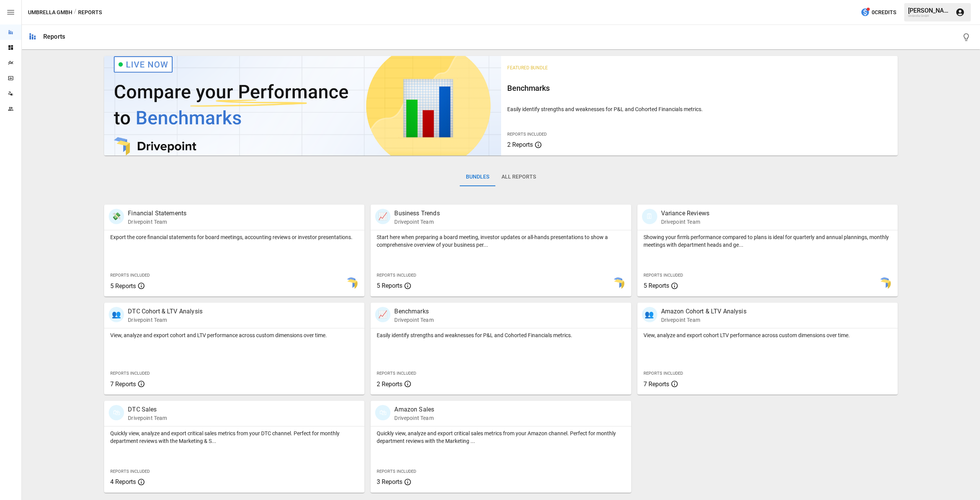 The height and width of the screenshot is (500, 980). What do you see at coordinates (699, 88) in the screenshot?
I see `h6: Benchmarks` at bounding box center [699, 88].